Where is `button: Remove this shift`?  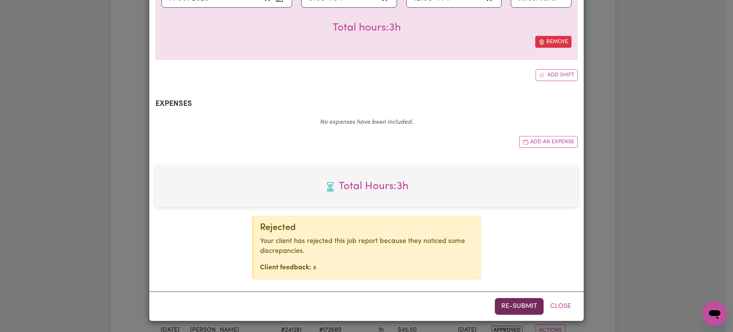 button: Remove this shift is located at coordinates (553, 42).